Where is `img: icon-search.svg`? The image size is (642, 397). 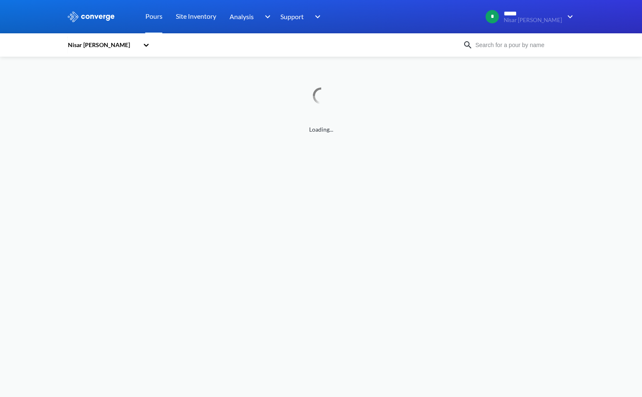 img: icon-search.svg is located at coordinates (468, 45).